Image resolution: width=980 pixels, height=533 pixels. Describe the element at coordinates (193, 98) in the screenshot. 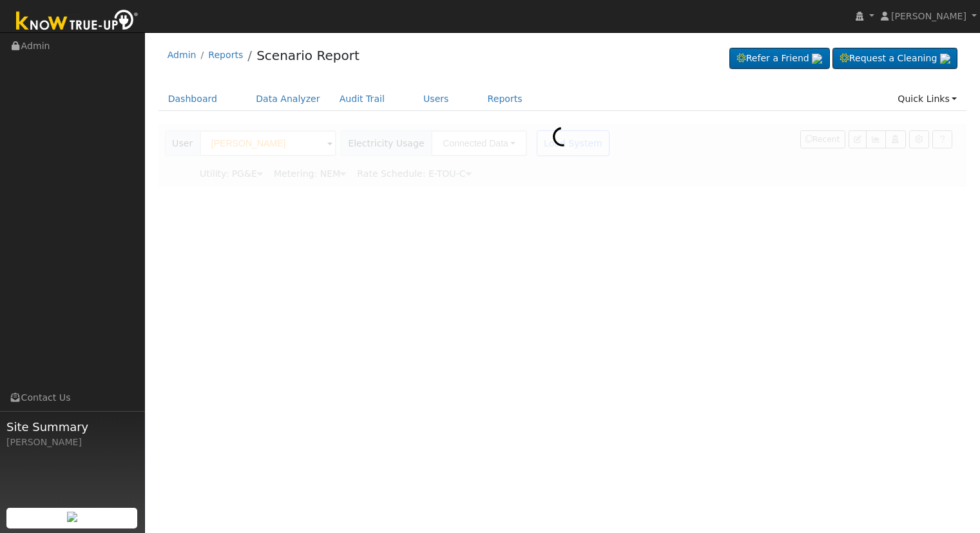

I see `a: Dashboard` at that location.